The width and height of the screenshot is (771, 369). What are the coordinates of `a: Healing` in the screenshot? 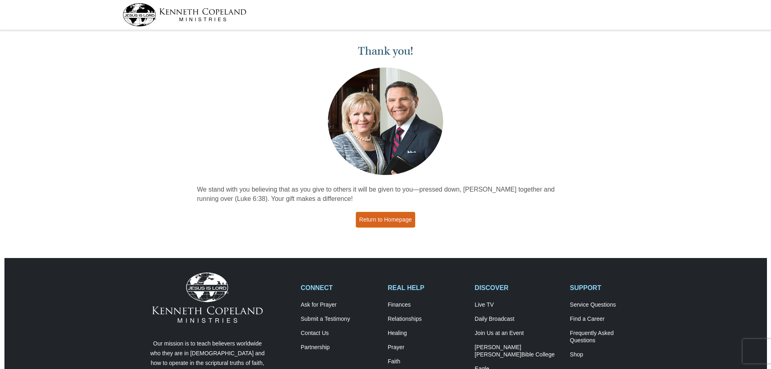 It's located at (427, 333).